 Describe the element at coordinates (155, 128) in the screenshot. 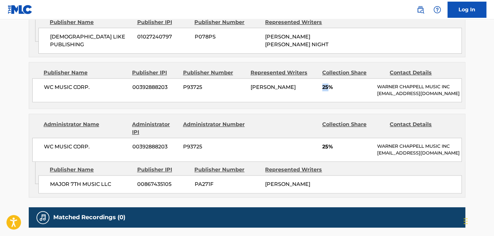

I see `div: Administrator IPI` at that location.